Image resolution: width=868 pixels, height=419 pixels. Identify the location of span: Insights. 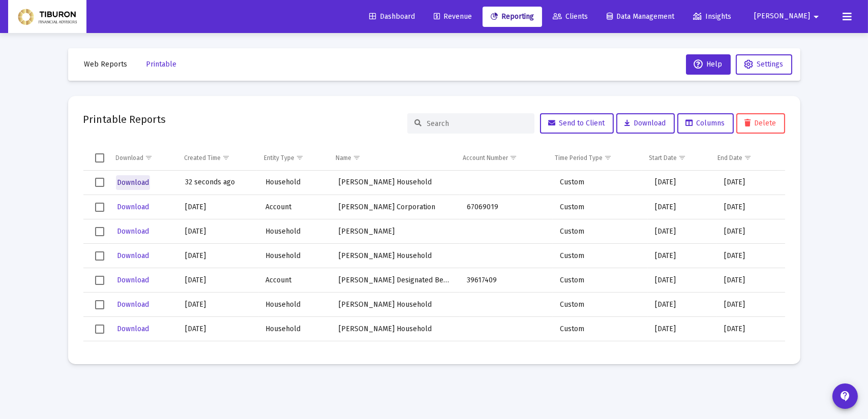
(712, 16).